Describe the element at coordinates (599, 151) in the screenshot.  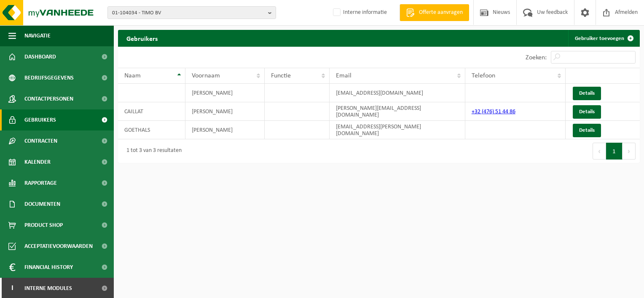
I see `button: Previous` at that location.